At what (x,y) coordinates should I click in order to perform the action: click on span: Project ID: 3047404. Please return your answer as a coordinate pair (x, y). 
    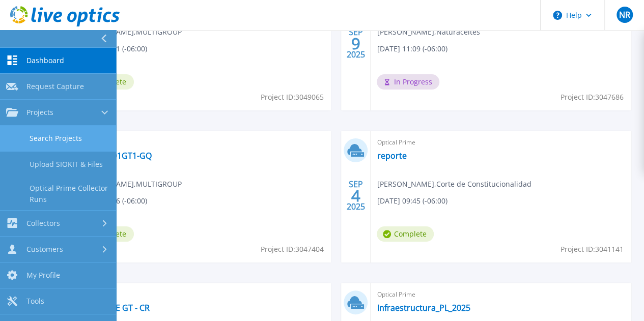
    Looking at the image, I should click on (292, 249).